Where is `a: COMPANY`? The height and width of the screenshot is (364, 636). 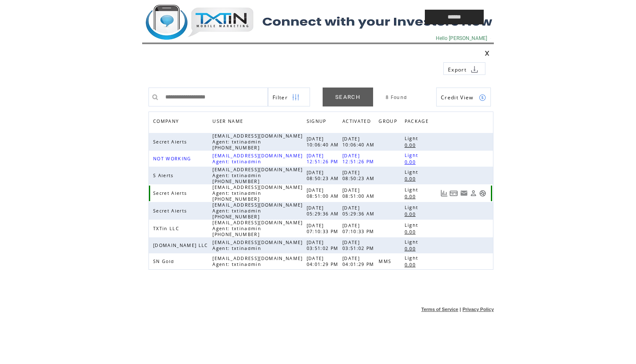
a: COMPANY is located at coordinates (167, 121).